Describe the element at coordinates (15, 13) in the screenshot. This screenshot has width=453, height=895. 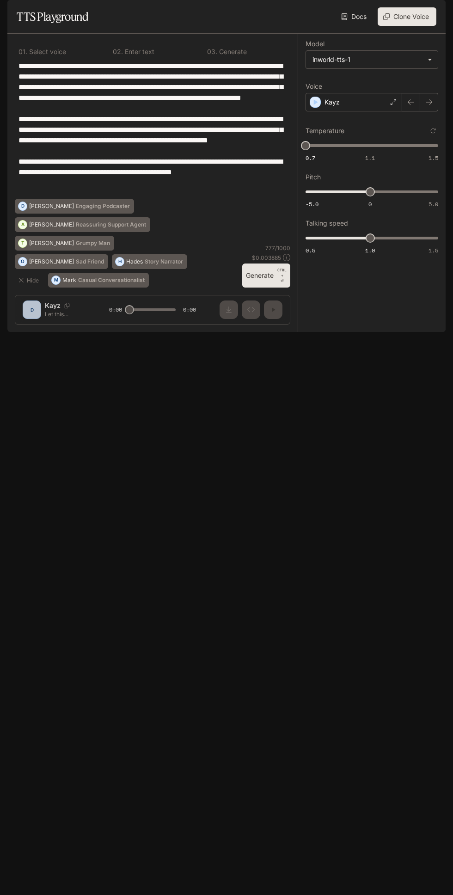
I see `button: open drawer` at that location.